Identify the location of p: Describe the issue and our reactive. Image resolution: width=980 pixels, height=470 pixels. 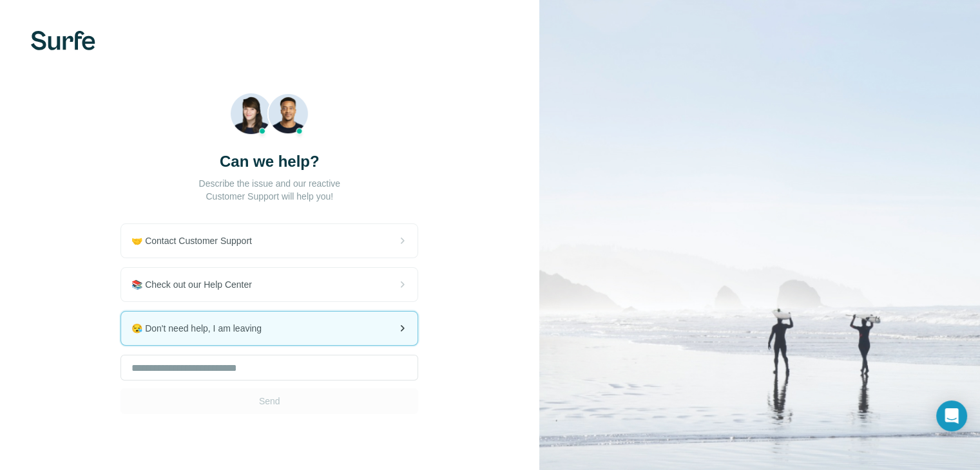
(269, 183).